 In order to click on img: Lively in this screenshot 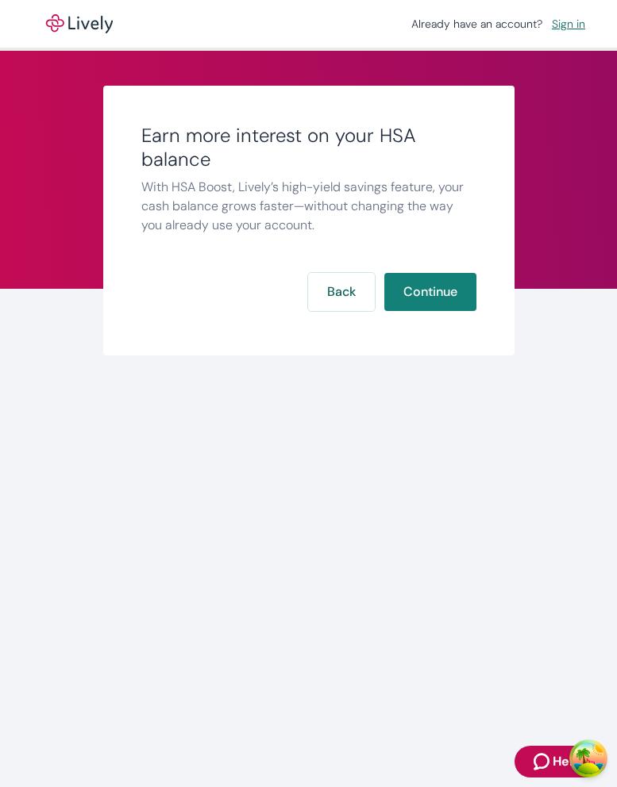, I will do `click(79, 24)`.